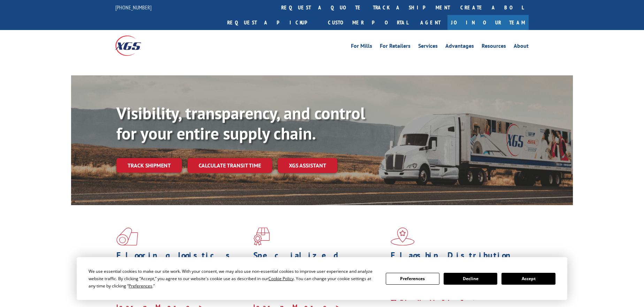 The width and height of the screenshot is (644, 307). I want to click on a: Join Our Team, so click(488, 22).